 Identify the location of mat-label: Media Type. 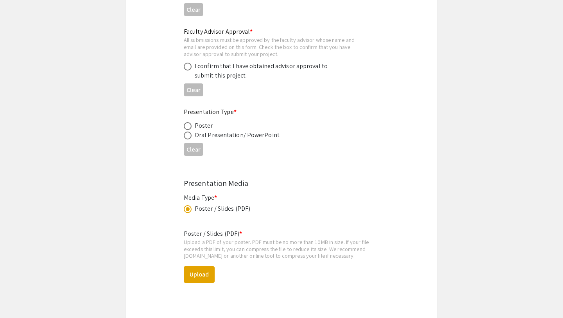
(200, 197).